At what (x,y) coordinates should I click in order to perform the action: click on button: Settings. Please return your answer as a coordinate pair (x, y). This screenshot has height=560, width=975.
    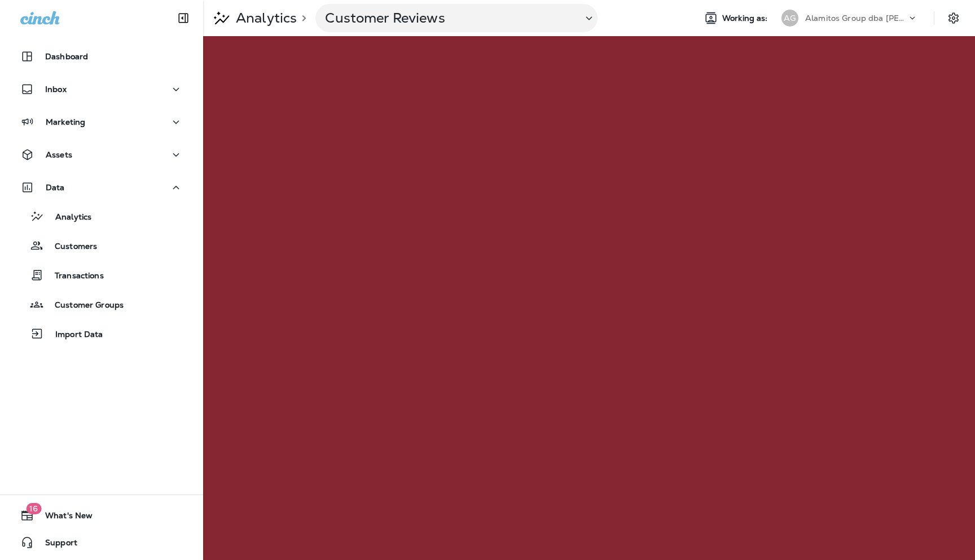
    Looking at the image, I should click on (953, 18).